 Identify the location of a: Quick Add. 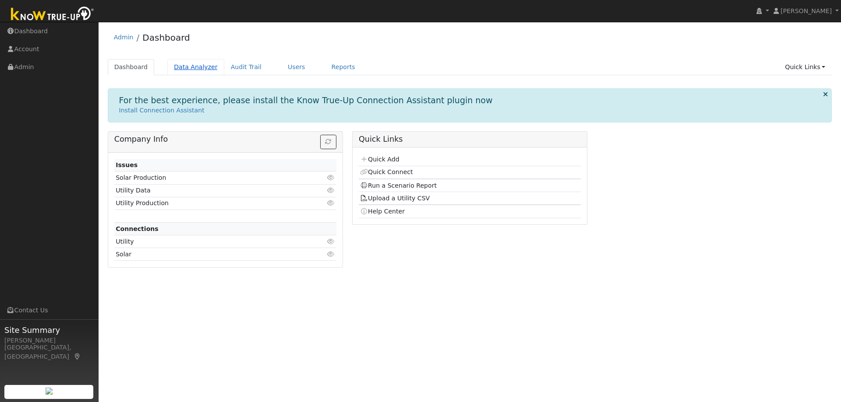
(379, 159).